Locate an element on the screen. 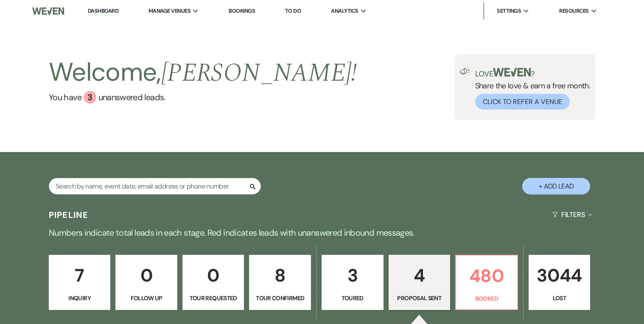 The image size is (644, 324). p: Numbers indicate total leads in each stage. Red indicates leads with unanswered inbound messages. is located at coordinates (322, 233).